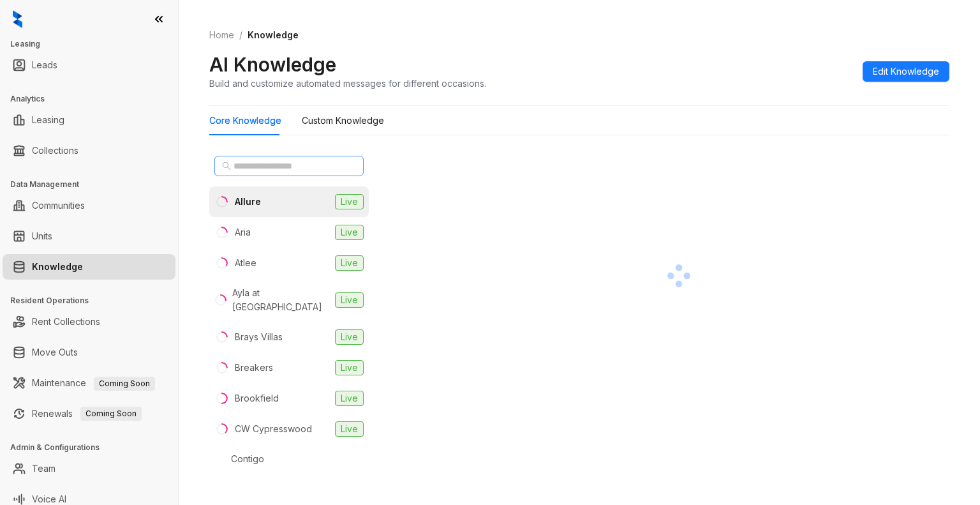 The image size is (980, 505). Describe the element at coordinates (88, 383) in the screenshot. I see `li: Maintenance` at that location.